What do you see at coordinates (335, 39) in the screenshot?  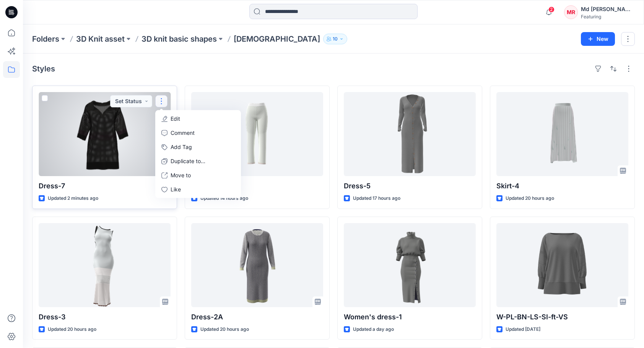 I see `p: 10` at bounding box center [335, 39].